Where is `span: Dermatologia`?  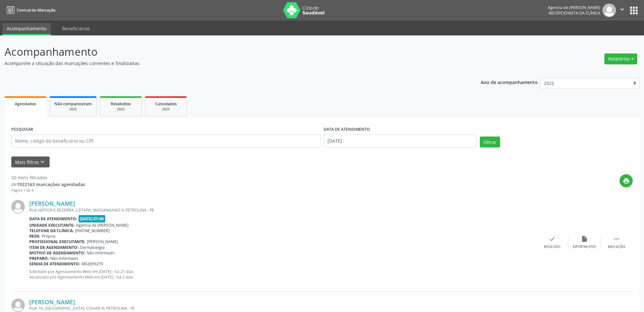
span: Dermatologia is located at coordinates (92, 247).